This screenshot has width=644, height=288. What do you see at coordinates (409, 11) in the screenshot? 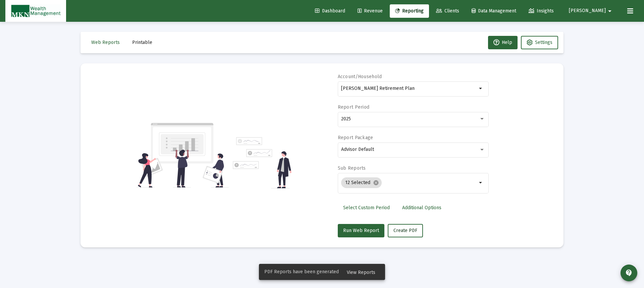
I see `a: Reporting` at bounding box center [409, 11].